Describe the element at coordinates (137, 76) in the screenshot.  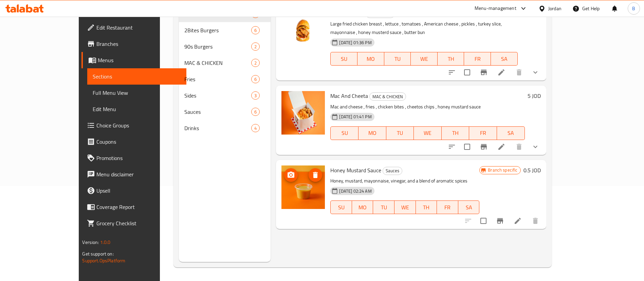
I see `span: Sections` at that location.